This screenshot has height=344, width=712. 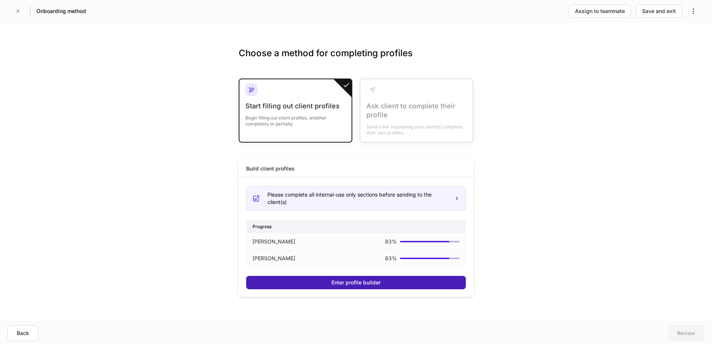 I want to click on div: Enter profile builder, so click(x=356, y=283).